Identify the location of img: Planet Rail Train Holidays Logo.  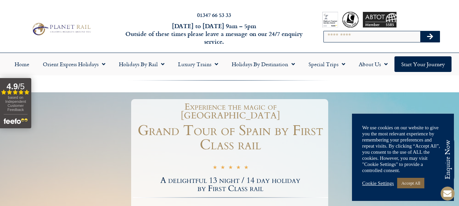
(61, 29).